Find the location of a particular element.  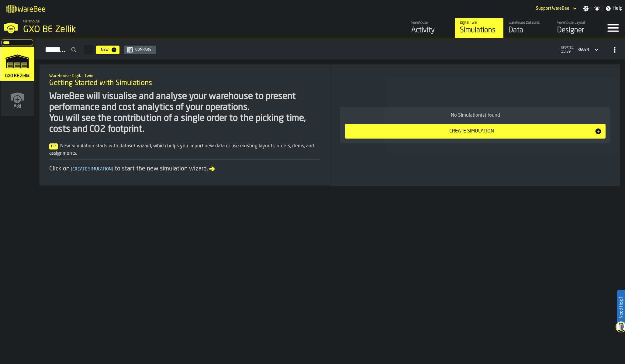

button: button-New is located at coordinates (108, 50).